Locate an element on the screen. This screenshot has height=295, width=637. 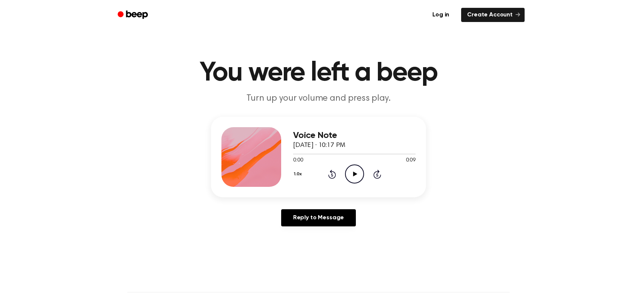
a: Create Account is located at coordinates (493, 15).